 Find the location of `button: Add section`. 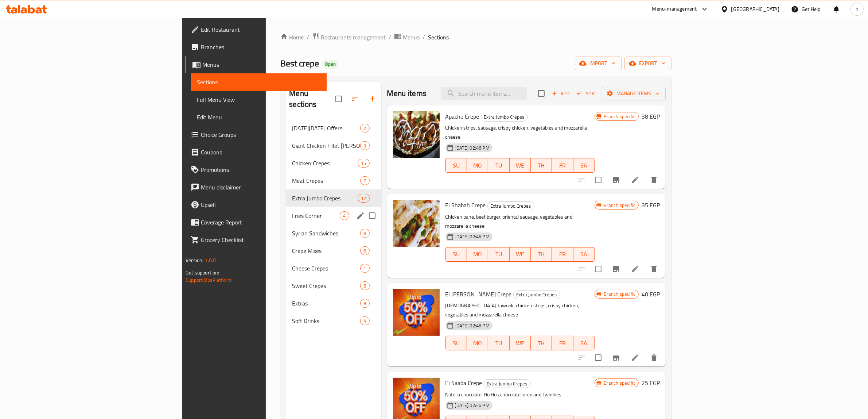

button: Add section is located at coordinates (373, 99).